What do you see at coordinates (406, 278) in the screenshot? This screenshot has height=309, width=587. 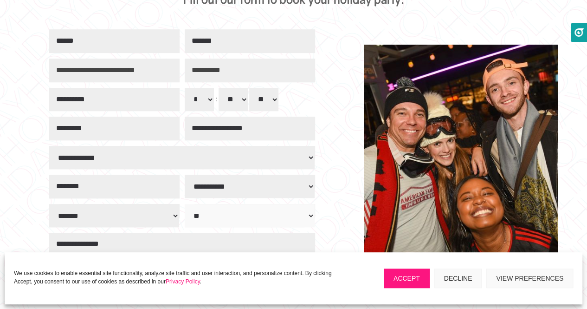 I see `button: Accept` at bounding box center [406, 278].